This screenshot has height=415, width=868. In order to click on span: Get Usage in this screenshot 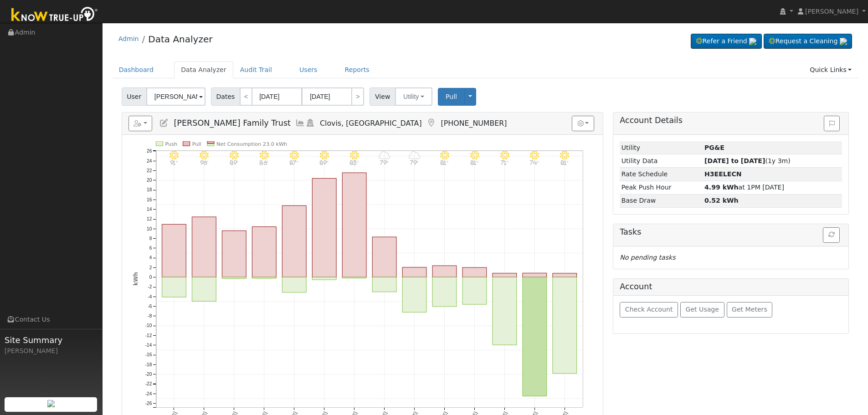, I will do `click(702, 309)`.